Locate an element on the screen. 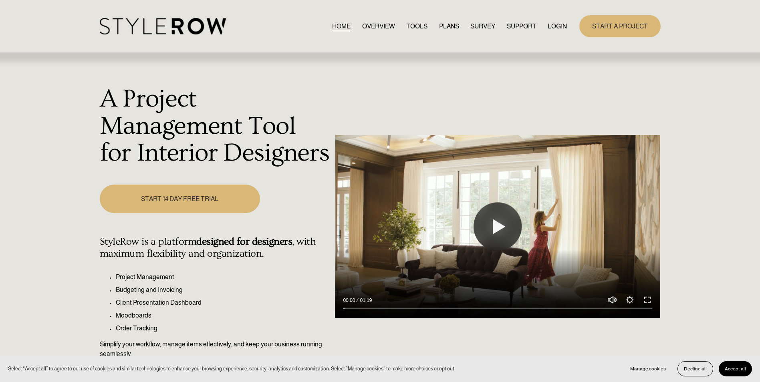 The image size is (760, 382). a: OVERVIEW is located at coordinates (378, 26).